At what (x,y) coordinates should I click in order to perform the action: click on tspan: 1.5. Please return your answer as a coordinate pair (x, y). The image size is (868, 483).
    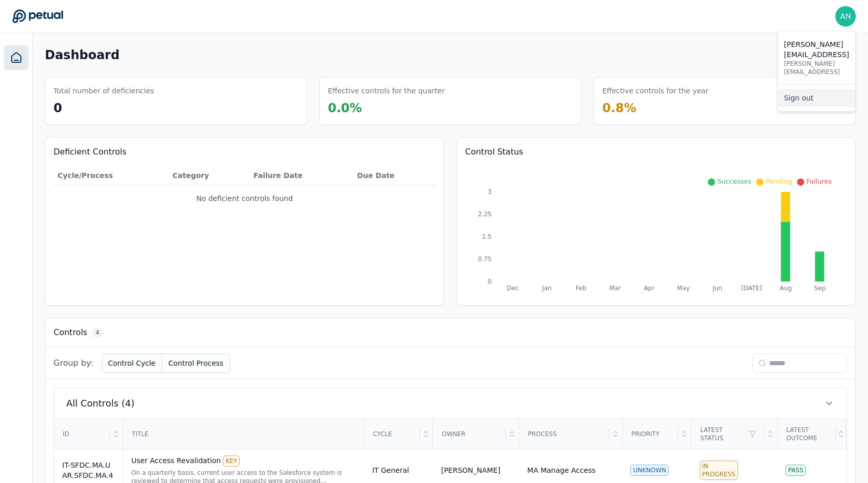
    Looking at the image, I should click on (487, 237).